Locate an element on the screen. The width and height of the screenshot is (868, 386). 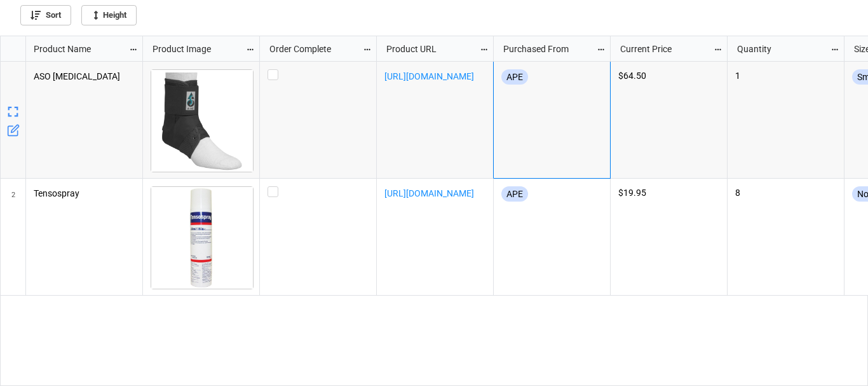
div: Product Image is located at coordinates (195, 49).